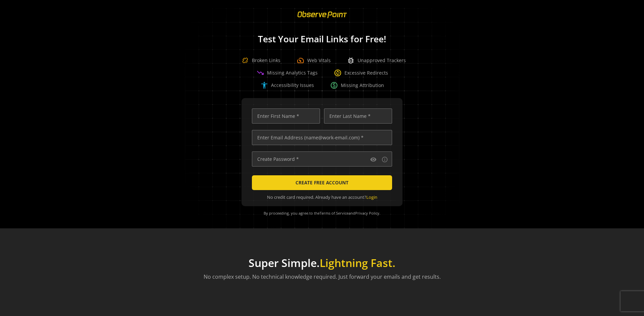 This screenshot has width=644, height=316. What do you see at coordinates (367, 213) in the screenshot?
I see `a: Privacy Policy` at bounding box center [367, 213].